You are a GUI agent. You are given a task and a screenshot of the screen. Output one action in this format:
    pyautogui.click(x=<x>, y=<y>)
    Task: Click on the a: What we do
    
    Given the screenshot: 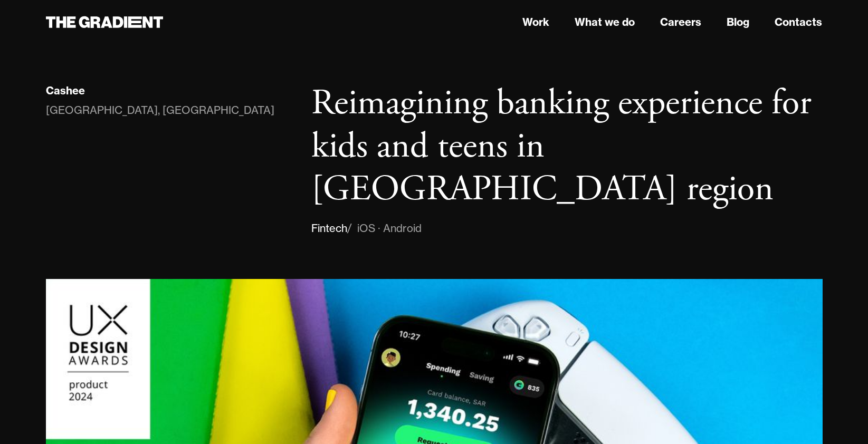 What is the action you would take?
    pyautogui.click(x=605, y=22)
    